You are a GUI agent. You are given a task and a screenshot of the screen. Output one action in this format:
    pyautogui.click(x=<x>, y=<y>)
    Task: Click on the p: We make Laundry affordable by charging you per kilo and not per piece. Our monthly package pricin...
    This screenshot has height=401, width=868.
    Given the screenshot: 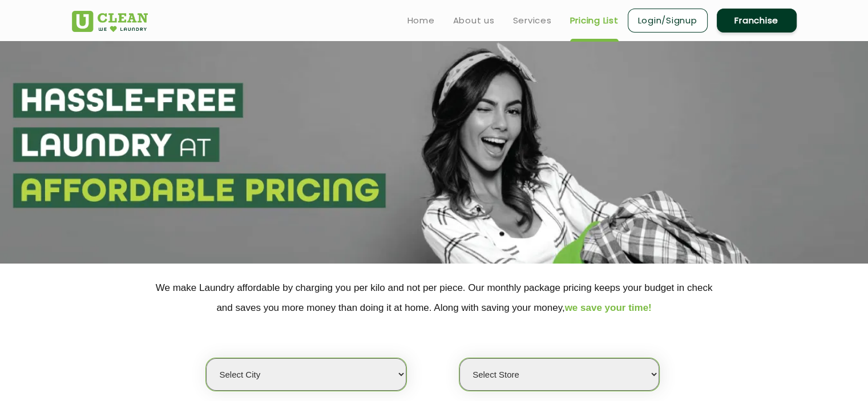 What is the action you would take?
    pyautogui.click(x=434, y=298)
    